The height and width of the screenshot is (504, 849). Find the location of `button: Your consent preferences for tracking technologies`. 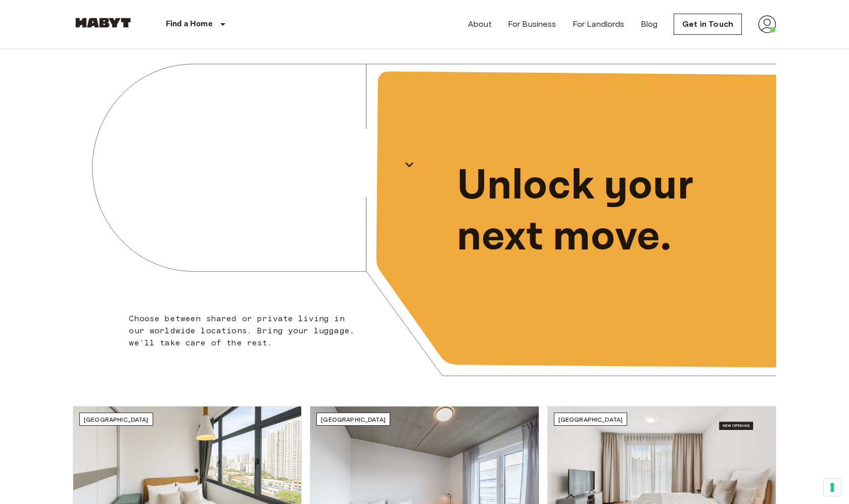

button: Your consent preferences for tracking technologies is located at coordinates (832, 487).